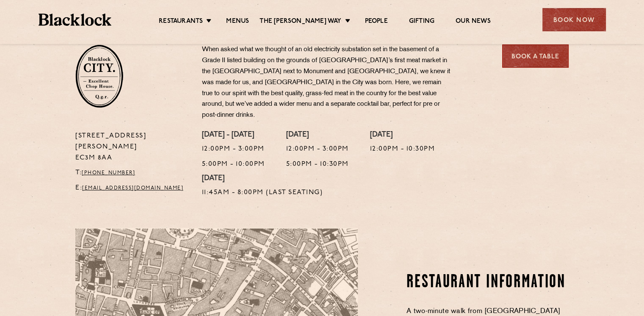 The image size is (644, 316). What do you see at coordinates (132, 188) in the screenshot?
I see `p: E:` at bounding box center [132, 188].